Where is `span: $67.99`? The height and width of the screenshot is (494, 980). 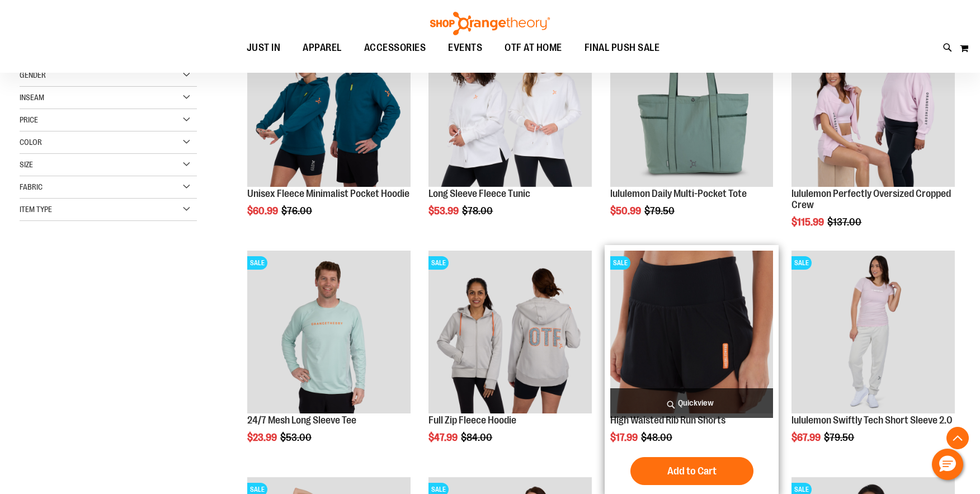
span: $67.99 is located at coordinates (806, 437).